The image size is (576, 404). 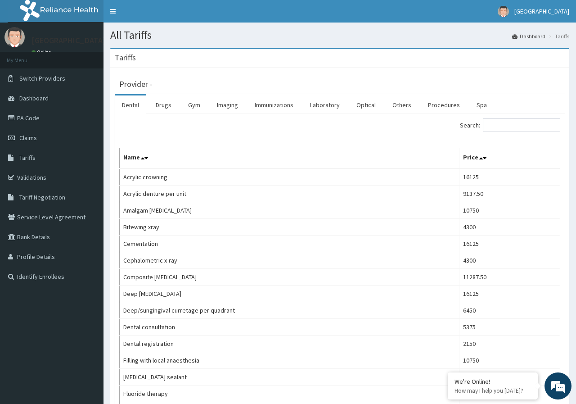 I want to click on a: Immunizations, so click(x=274, y=105).